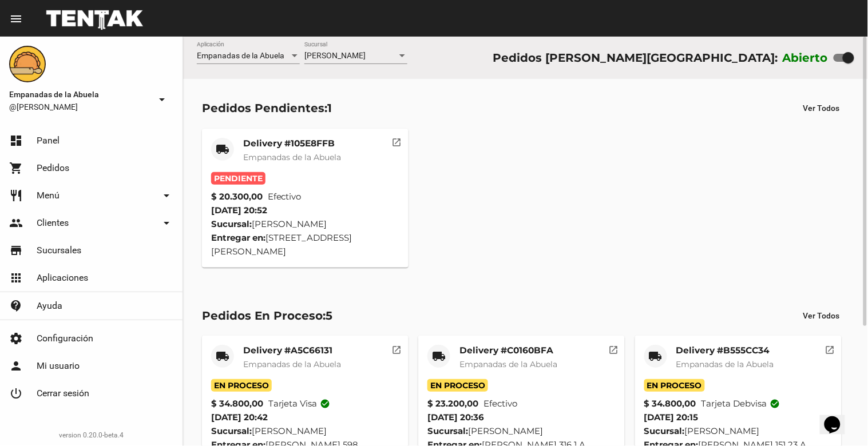 The image size is (868, 446). What do you see at coordinates (58, 367) in the screenshot?
I see `span: Mi usuario` at bounding box center [58, 367].